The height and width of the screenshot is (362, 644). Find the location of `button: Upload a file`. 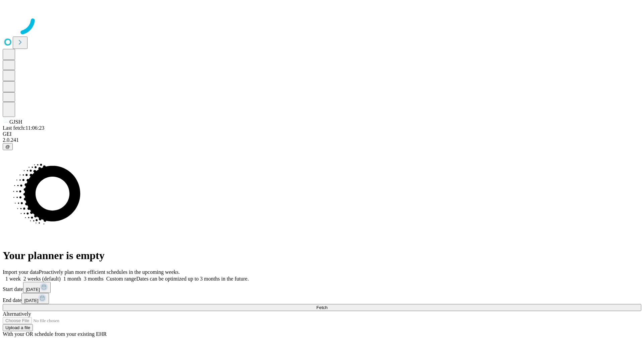

button: Upload a file is located at coordinates (18, 328).